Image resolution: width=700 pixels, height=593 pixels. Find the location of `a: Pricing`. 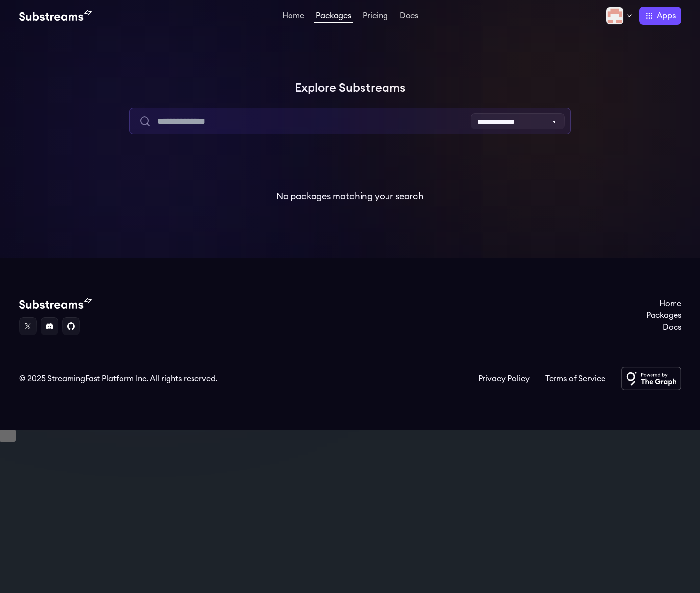

a: Pricing is located at coordinates (375, 17).